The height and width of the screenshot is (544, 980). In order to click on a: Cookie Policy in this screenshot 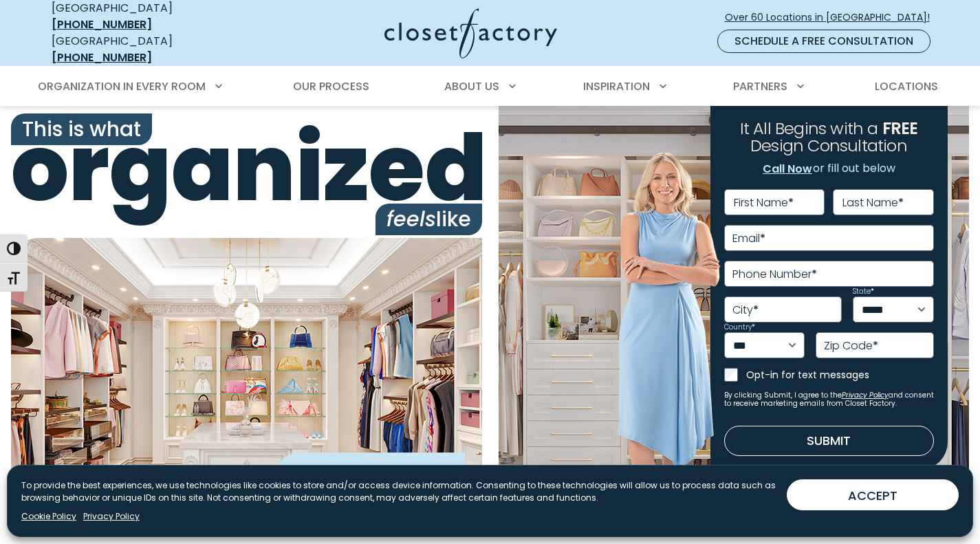, I will do `click(49, 516)`.